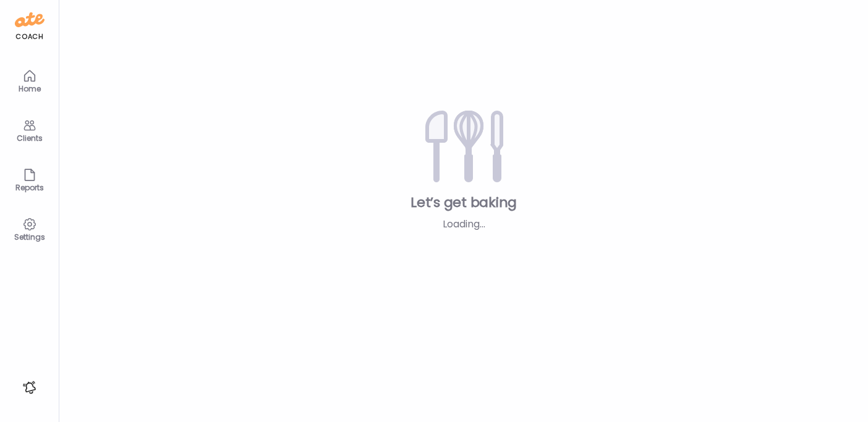 The image size is (868, 422). Describe the element at coordinates (30, 187) in the screenshot. I see `div: Reports` at that location.